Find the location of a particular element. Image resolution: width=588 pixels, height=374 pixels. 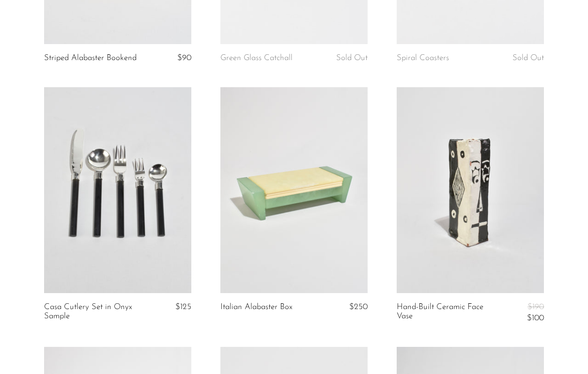

a: Italian Alabaster Box is located at coordinates (257, 307).